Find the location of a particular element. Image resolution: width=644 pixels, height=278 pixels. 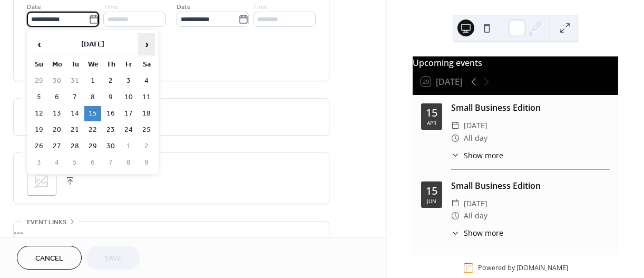

a: Cancel is located at coordinates (49, 258).